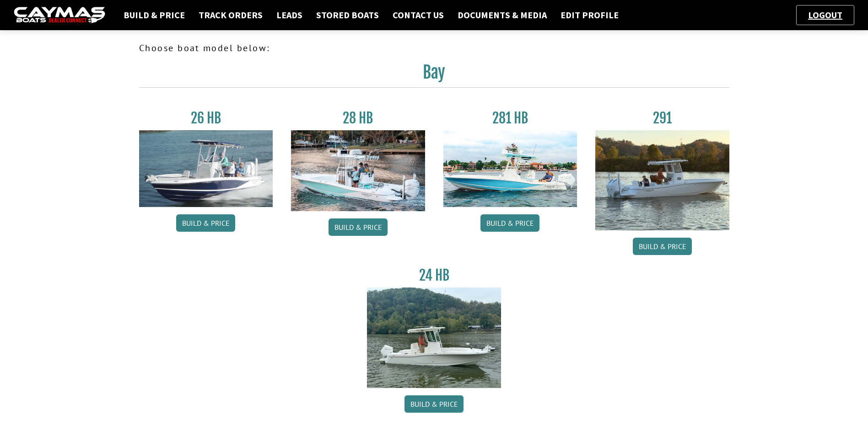 The width and height of the screenshot is (868, 436). What do you see at coordinates (59, 15) in the screenshot?
I see `img: caymas-dealer-connect-2ed40d3bc7270c1d8d7ffb4b79bf05adc795679939227970def78ec6f6c03838.gif` at bounding box center [59, 15].